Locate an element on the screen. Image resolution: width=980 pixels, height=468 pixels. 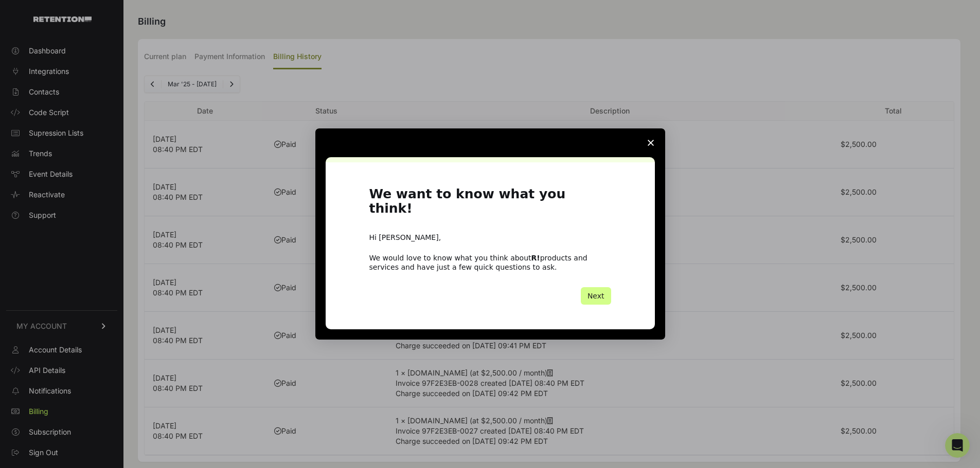
b: R! is located at coordinates (536, 258).